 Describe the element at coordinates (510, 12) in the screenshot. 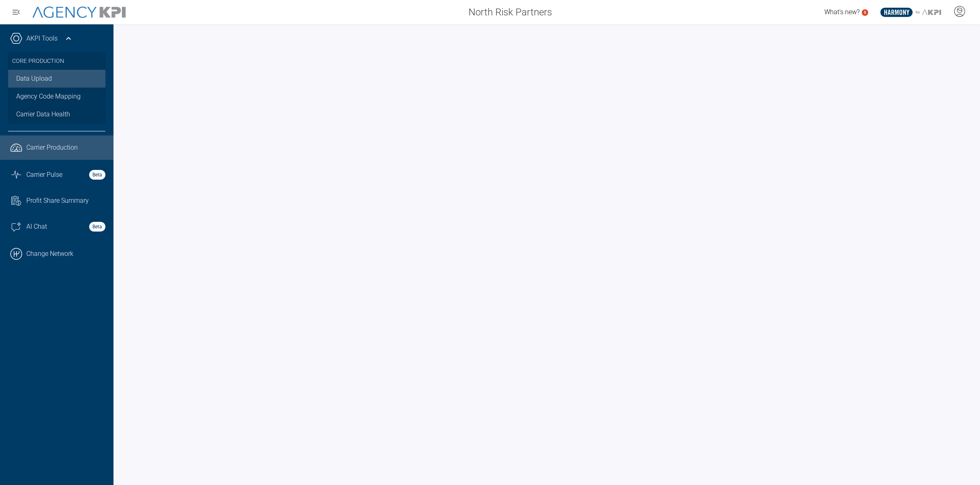

I see `span: North Risk Partners` at that location.